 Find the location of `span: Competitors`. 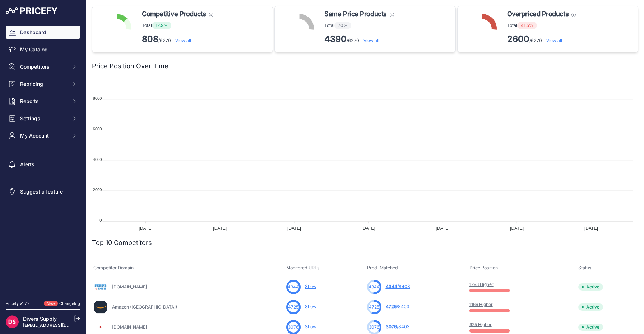

span: Competitors is located at coordinates (43, 67).